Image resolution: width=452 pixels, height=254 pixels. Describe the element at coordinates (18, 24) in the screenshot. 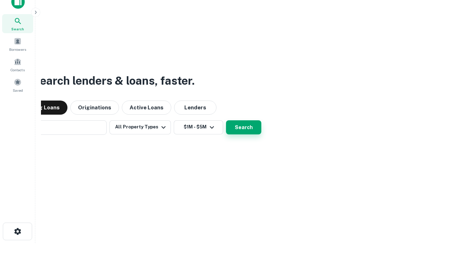

I see `a: Search` at that location.